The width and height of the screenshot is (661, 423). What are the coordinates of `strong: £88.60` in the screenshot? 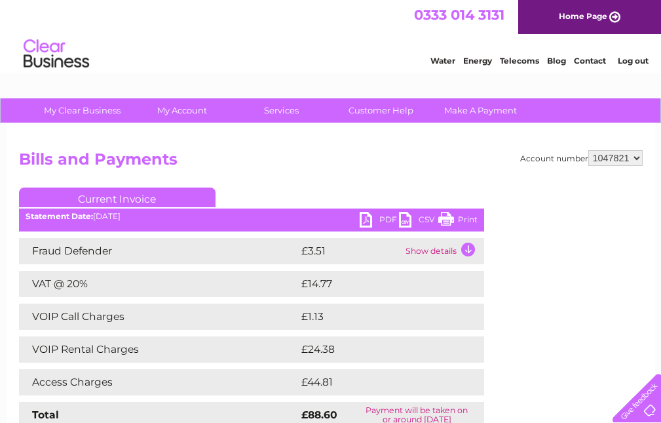 It's located at (319, 414).